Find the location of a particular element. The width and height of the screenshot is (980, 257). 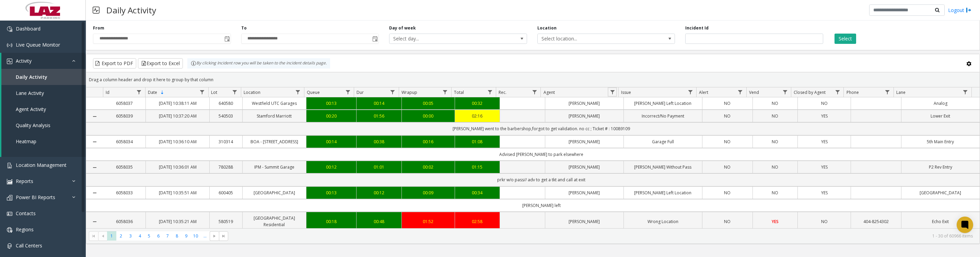

span: Location is located at coordinates (252, 92).